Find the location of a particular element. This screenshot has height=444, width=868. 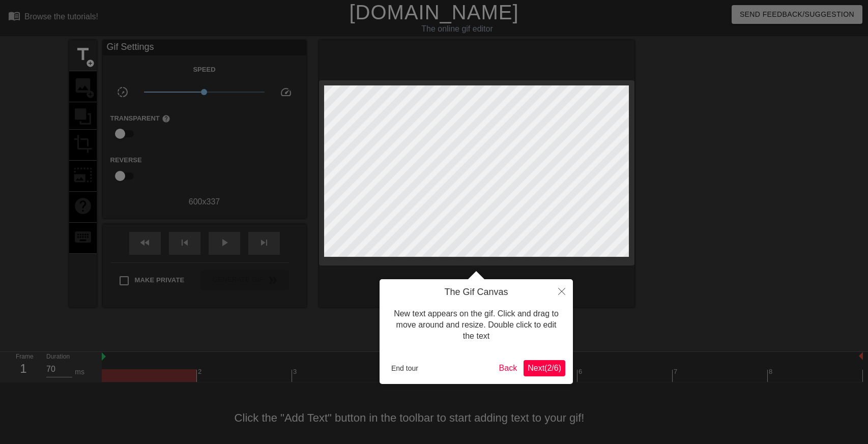

button: Next is located at coordinates (544, 368).